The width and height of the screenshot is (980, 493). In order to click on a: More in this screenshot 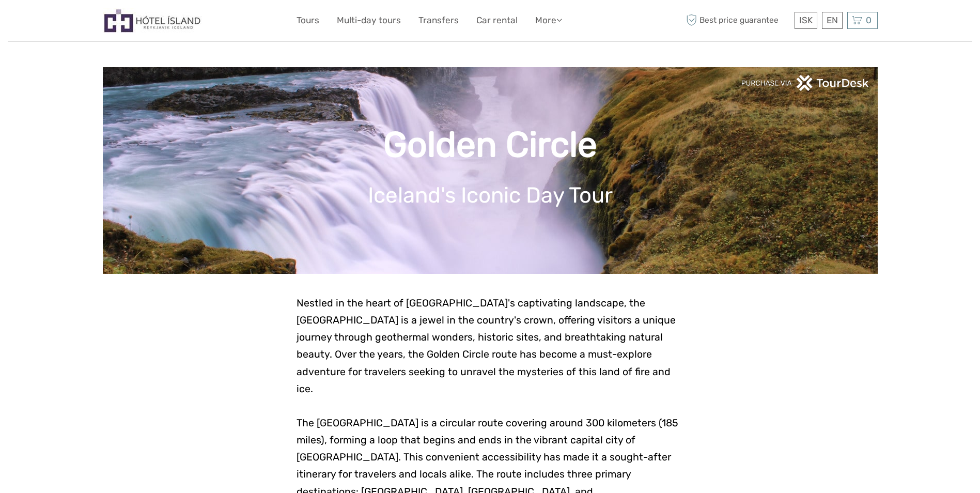, I will do `click(549, 20)`.